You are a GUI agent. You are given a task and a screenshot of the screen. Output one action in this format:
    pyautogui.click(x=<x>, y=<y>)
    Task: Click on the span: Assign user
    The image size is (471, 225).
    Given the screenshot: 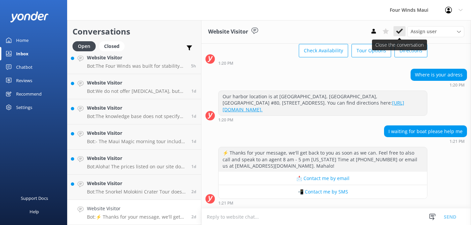 What is the action you would take?
    pyautogui.click(x=424, y=32)
    